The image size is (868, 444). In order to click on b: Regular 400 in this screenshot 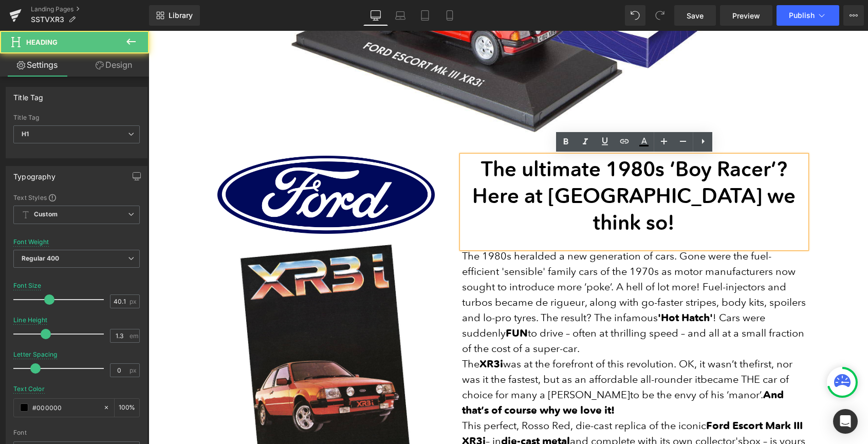, I will do `click(41, 258)`.